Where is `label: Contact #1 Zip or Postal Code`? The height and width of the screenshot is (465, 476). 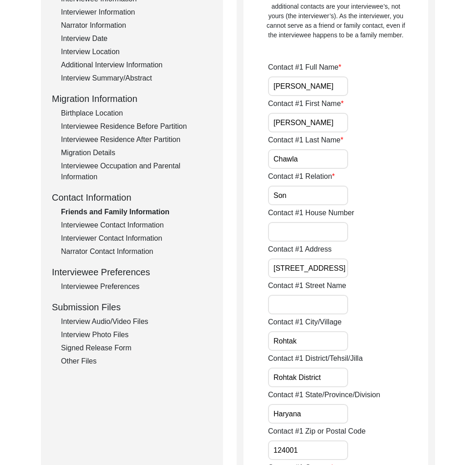
label: Contact #1 Zip or Postal Code is located at coordinates (317, 431).